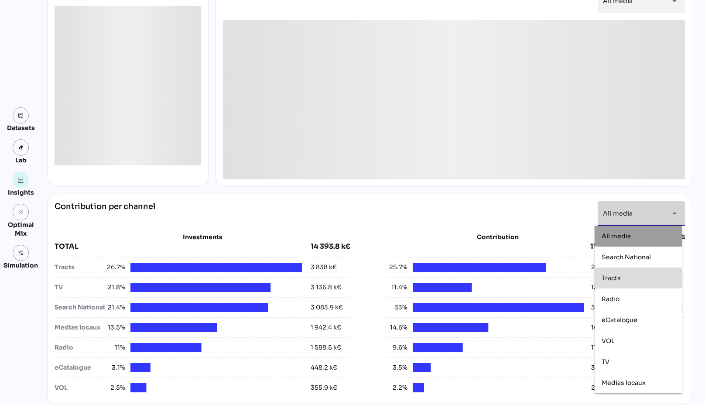  What do you see at coordinates (21, 253) in the screenshot?
I see `img: settings.svg` at bounding box center [21, 253].